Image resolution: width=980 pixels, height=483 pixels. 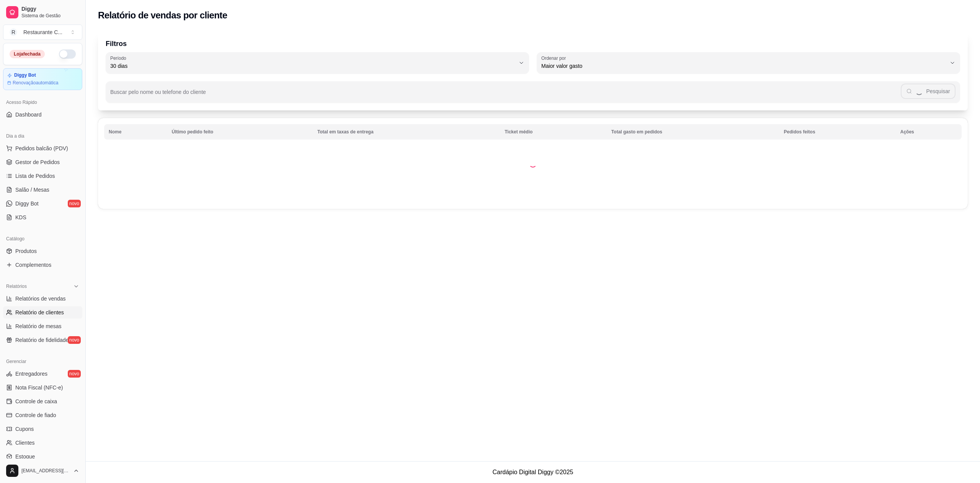 I want to click on span: Diggy, so click(x=50, y=10).